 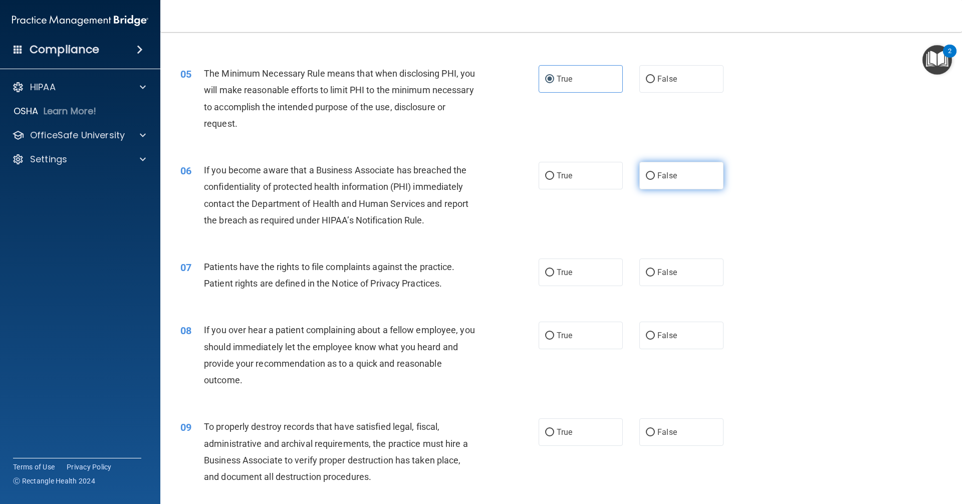 What do you see at coordinates (49, 159) in the screenshot?
I see `p: Settings` at bounding box center [49, 159].